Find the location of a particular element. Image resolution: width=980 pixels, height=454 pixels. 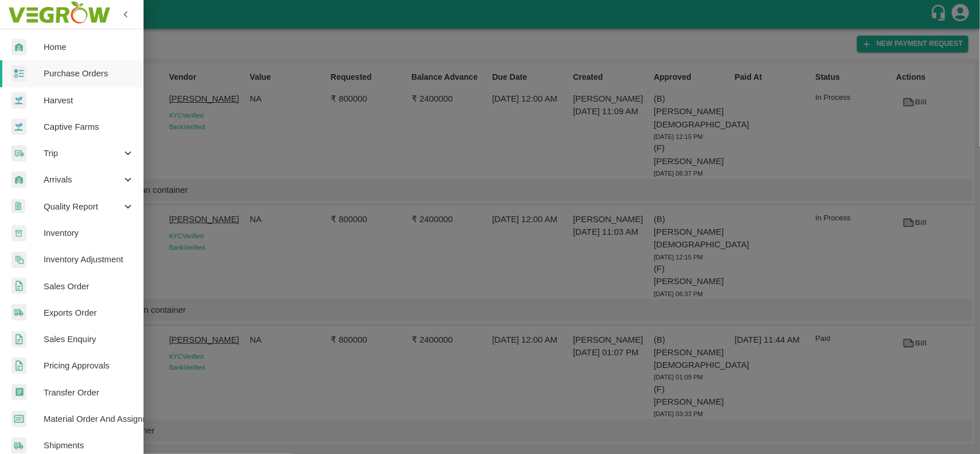

img: reciept is located at coordinates (19, 73).